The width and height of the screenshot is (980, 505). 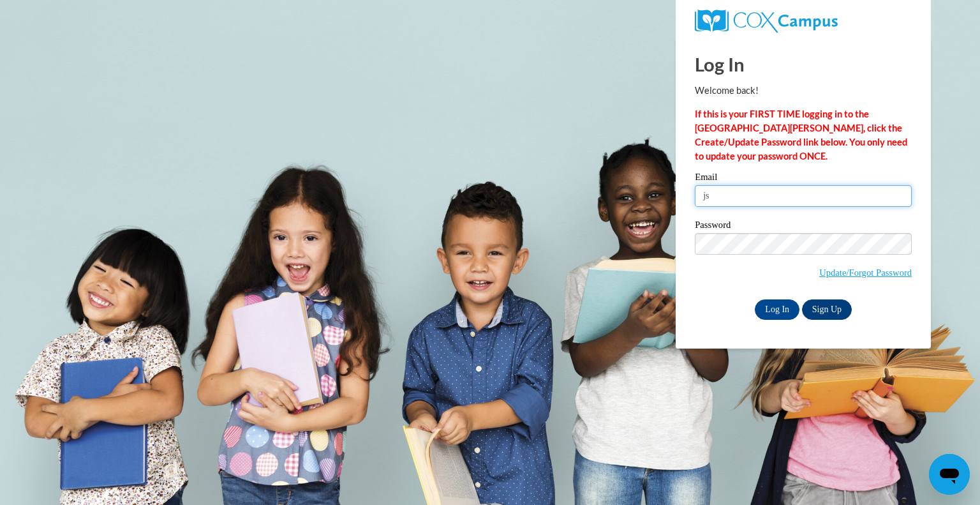 What do you see at coordinates (827, 310) in the screenshot?
I see `a: Sign Up` at bounding box center [827, 310].